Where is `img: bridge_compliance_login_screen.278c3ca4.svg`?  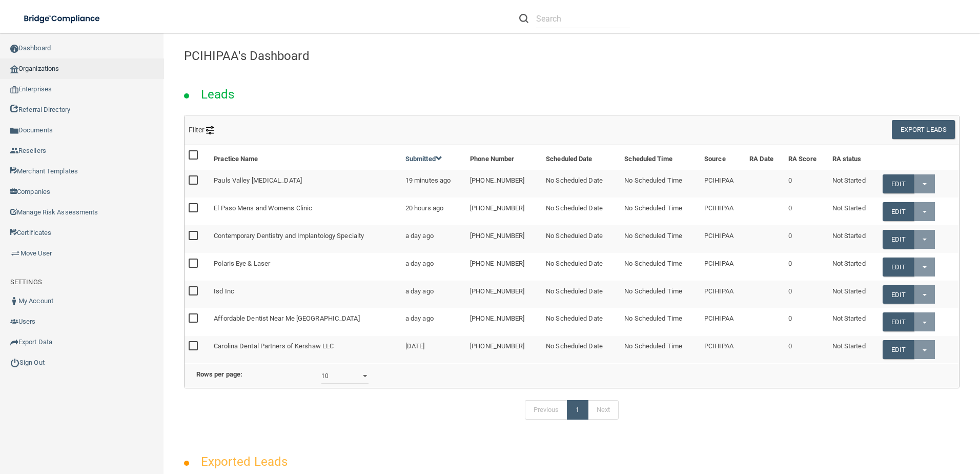 img: bridge_compliance_login_screen.278c3ca4.svg is located at coordinates (63, 19).